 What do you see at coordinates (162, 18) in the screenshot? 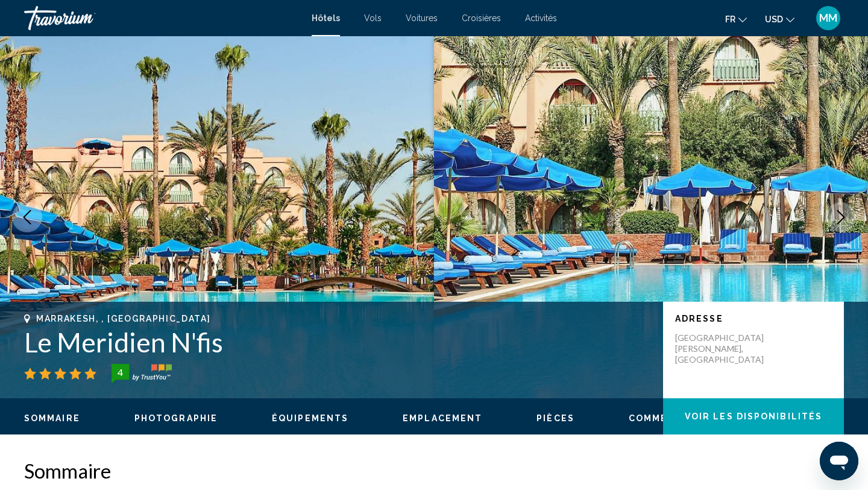
I see `a: Travorium` at bounding box center [162, 18].